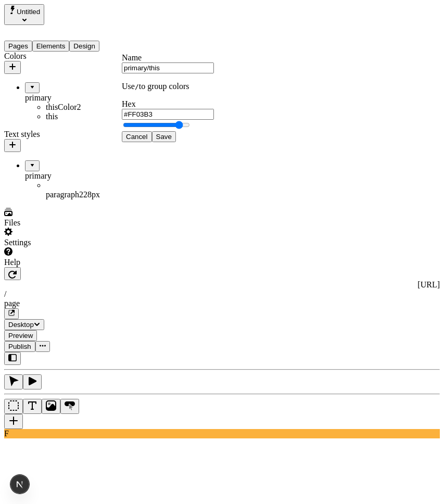 The height and width of the screenshot is (504, 444). I want to click on button: Button, so click(70, 406).